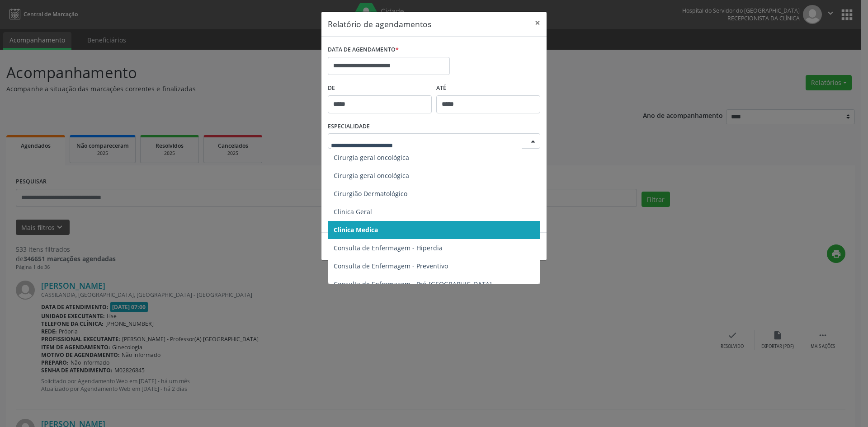 The width and height of the screenshot is (868, 427). I want to click on span: Clinica Geral, so click(353, 211).